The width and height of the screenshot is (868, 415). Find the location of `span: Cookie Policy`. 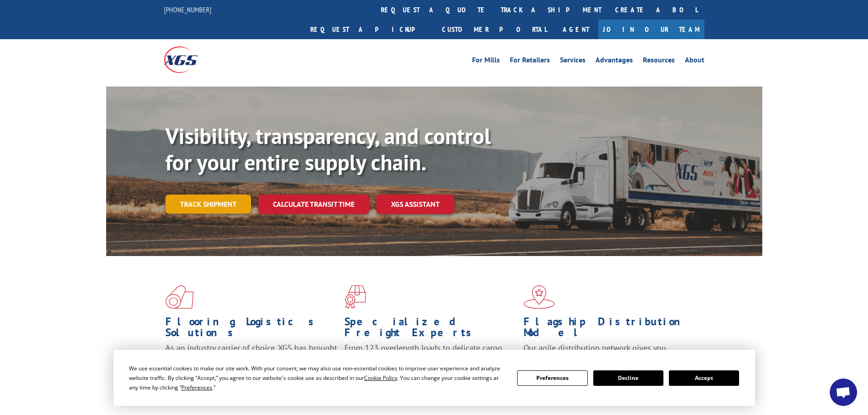

span: Cookie Policy is located at coordinates (381, 377).